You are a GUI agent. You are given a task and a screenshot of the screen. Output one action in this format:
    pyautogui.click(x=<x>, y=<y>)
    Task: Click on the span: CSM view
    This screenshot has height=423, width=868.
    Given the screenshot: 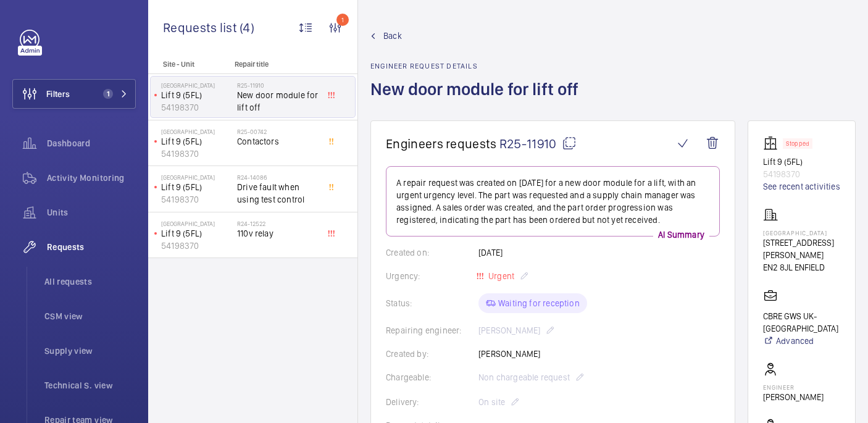 What is the action you would take?
    pyautogui.click(x=90, y=317)
    